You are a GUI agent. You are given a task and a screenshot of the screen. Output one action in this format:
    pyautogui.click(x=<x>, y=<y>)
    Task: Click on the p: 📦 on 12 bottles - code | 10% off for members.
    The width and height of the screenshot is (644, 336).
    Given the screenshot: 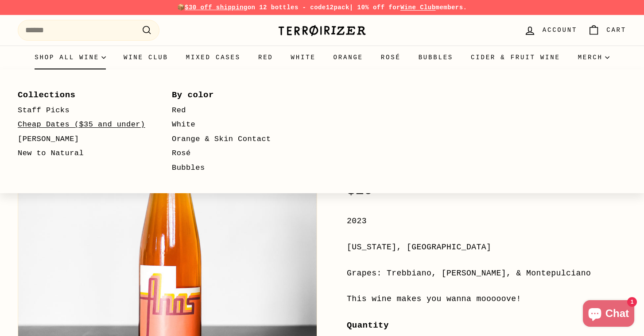 What is the action you would take?
    pyautogui.click(x=322, y=7)
    